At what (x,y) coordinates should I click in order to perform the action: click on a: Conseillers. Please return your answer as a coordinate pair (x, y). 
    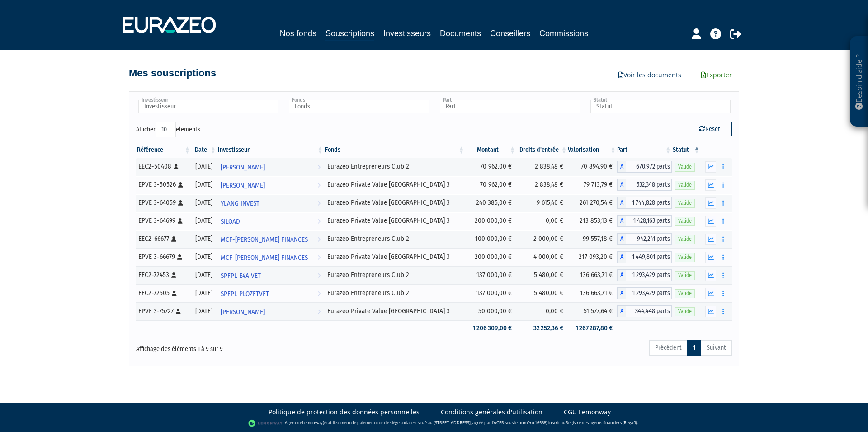
    Looking at the image, I should click on (510, 34).